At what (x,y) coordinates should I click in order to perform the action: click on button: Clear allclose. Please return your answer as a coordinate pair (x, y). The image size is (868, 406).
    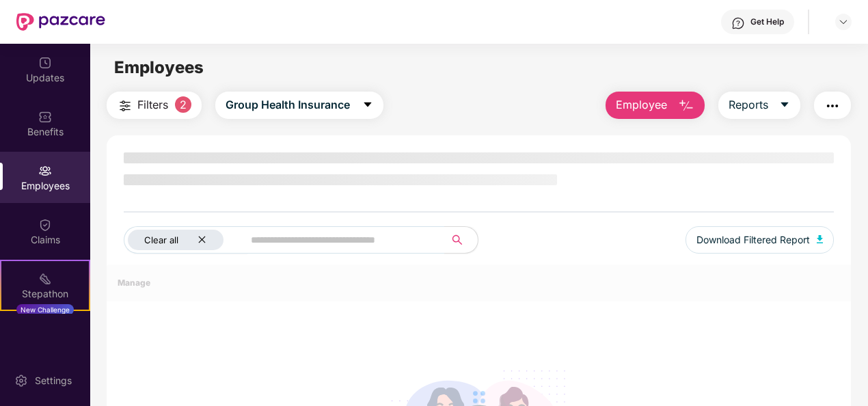
    Looking at the image, I should click on (186, 241).